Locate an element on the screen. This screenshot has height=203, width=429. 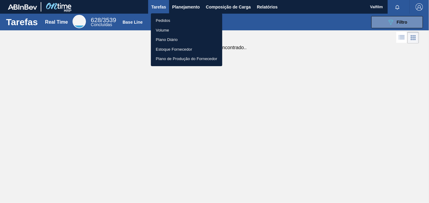
li: Pedidos is located at coordinates (186, 21).